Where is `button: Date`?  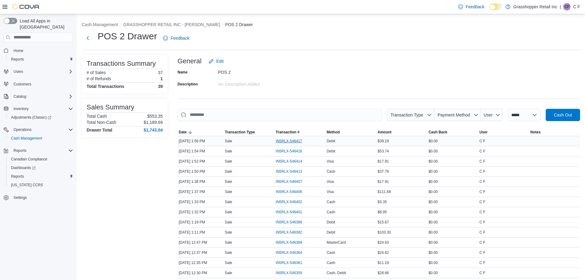
button: Date is located at coordinates (201, 132).